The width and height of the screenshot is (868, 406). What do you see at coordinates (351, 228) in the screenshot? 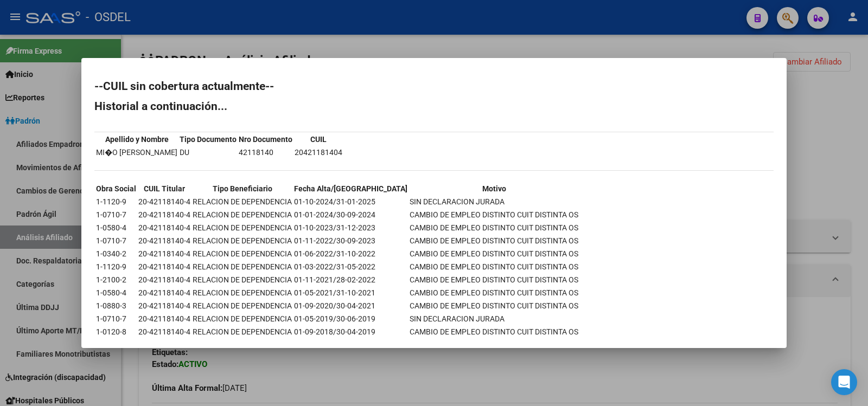
I see `td: 01-10-2023/31-12-2023` at bounding box center [351, 228].